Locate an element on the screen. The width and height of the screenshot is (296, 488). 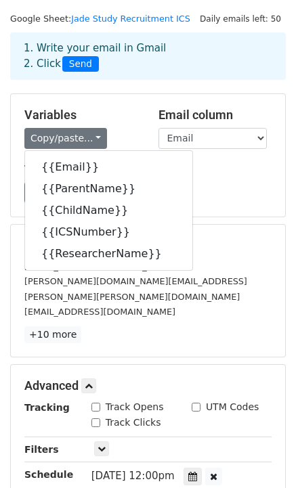
a: {{ICSNumber}} is located at coordinates (108, 232).